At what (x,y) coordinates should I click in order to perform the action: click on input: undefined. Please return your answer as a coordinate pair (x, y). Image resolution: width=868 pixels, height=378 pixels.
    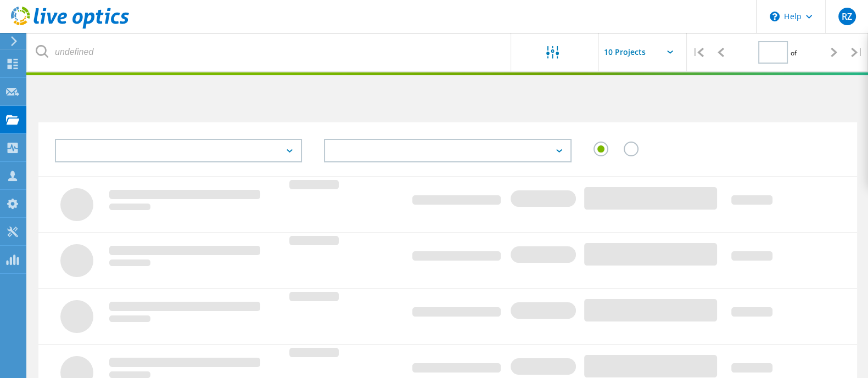
    Looking at the image, I should click on (270, 52).